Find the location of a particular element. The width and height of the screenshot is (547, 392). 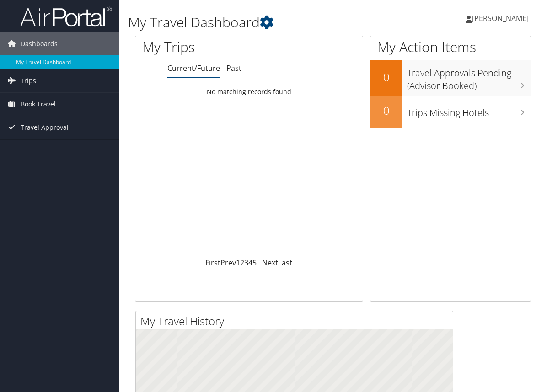

span: Book Travel is located at coordinates (38, 104).